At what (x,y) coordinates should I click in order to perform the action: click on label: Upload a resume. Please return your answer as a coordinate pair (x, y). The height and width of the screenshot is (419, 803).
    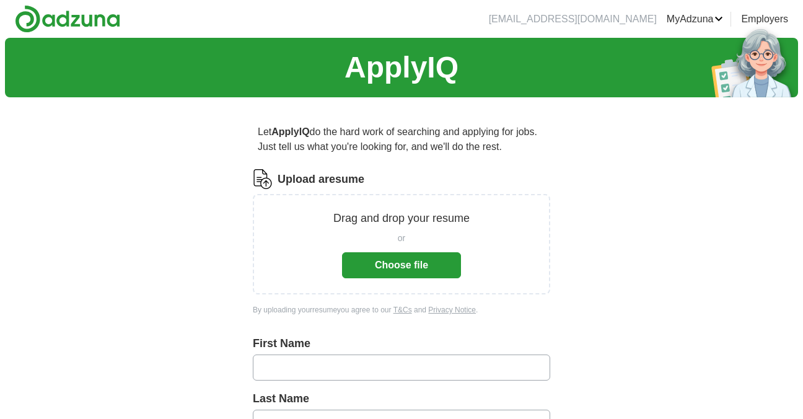
    Looking at the image, I should click on (321, 179).